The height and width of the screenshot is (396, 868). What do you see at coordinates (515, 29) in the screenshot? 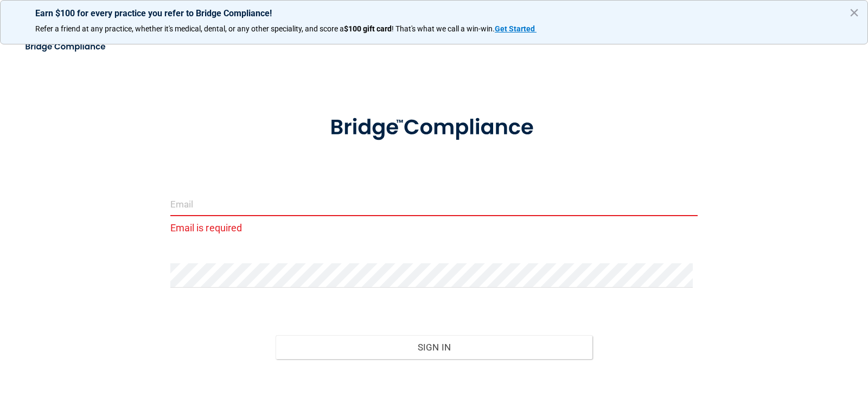
I see `a: Get Started` at bounding box center [515, 29].